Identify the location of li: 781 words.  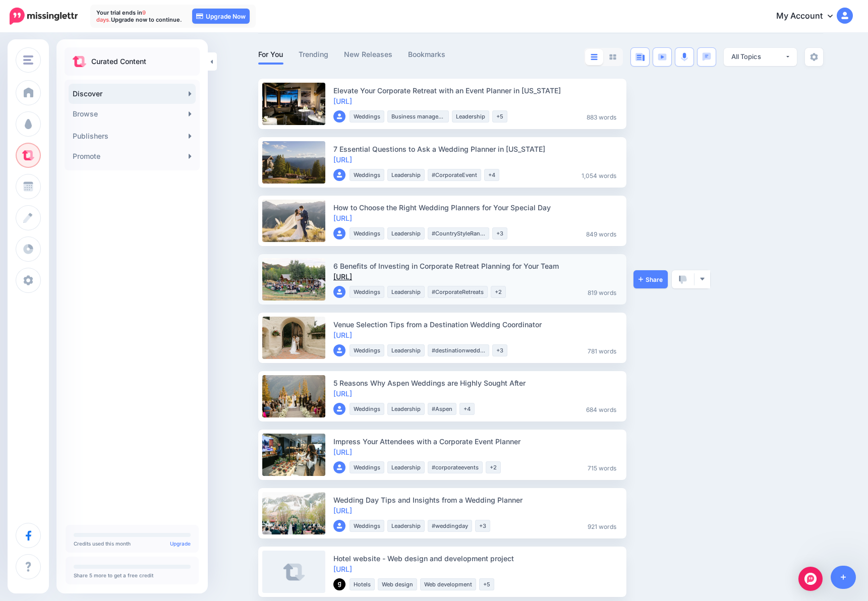
(602, 351).